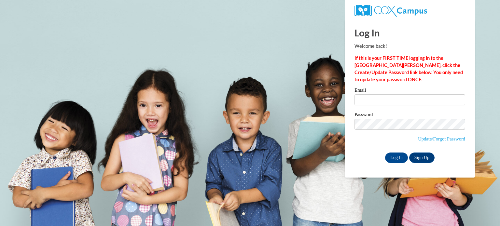 The image size is (500, 226). Describe the element at coordinates (396, 158) in the screenshot. I see `input: Log In` at that location.